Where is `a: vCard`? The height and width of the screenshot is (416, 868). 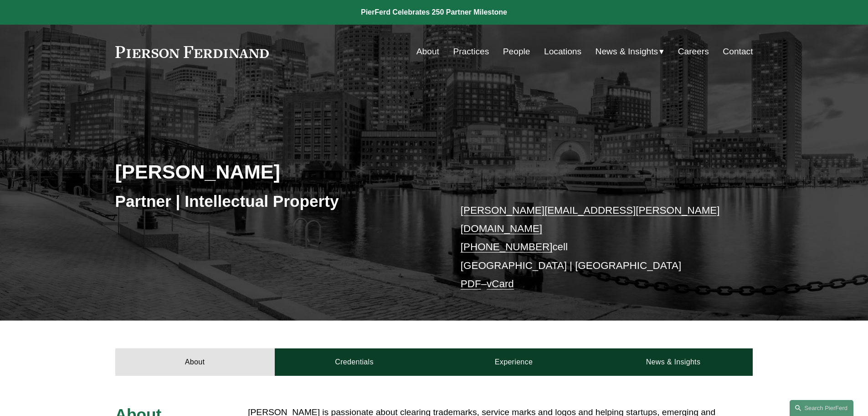 a: vCard is located at coordinates (500, 284).